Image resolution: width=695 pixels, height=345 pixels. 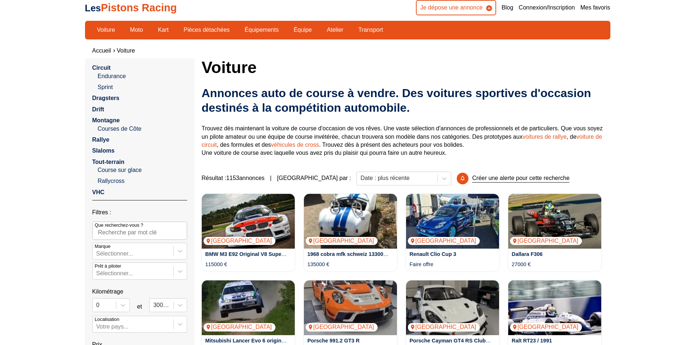 I want to click on span: Accueil, so click(x=102, y=50).